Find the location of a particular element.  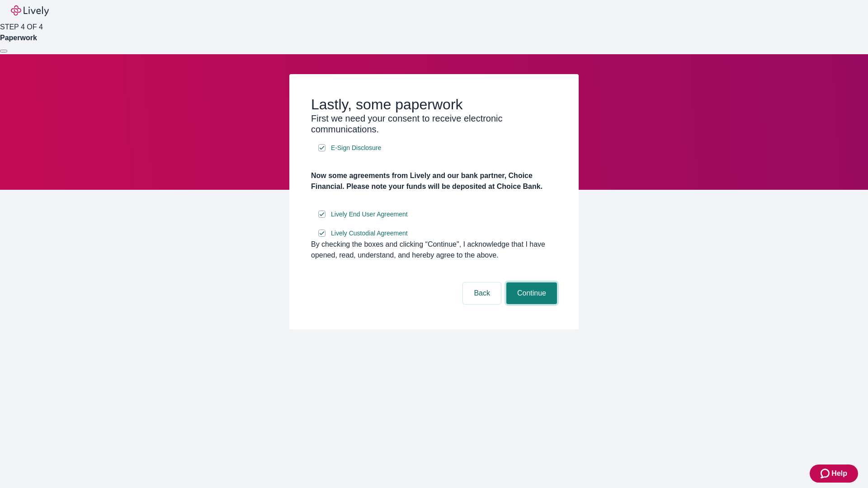

h3: First we need your consent to receive electronic communications. is located at coordinates (434, 124).